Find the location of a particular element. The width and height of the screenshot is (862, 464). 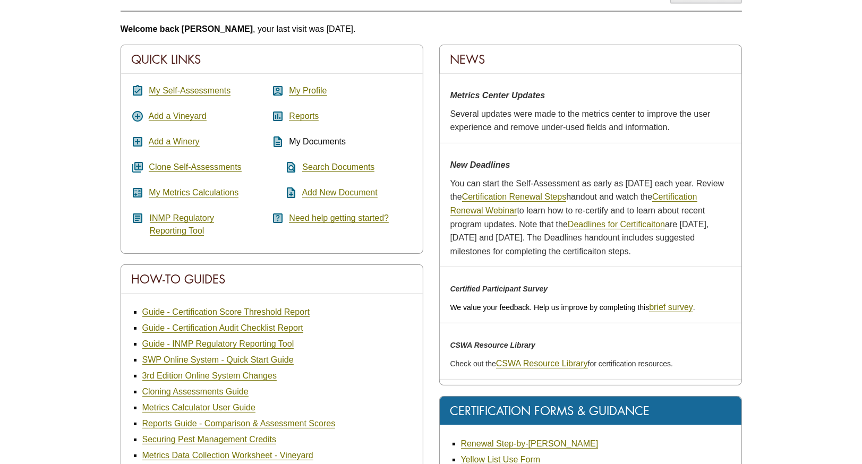

a: My Metrics Calculations is located at coordinates (193, 193).